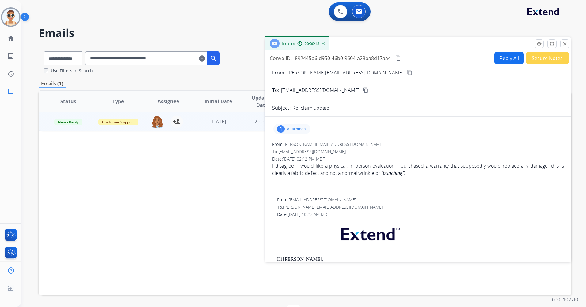  What do you see at coordinates (262, 102) in the screenshot?
I see `span: Updated Date` at bounding box center [262, 102].